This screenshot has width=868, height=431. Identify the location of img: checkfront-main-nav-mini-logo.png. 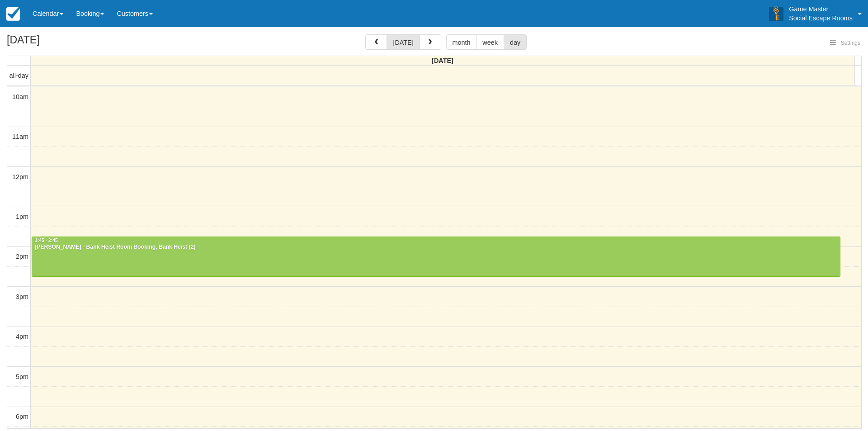
(13, 14).